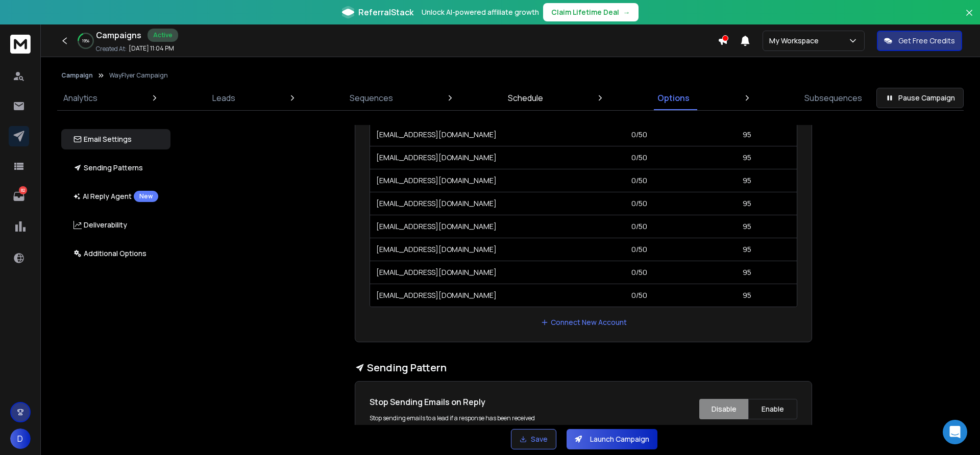 Image resolution: width=980 pixels, height=455 pixels. What do you see at coordinates (385, 12) in the screenshot?
I see `span: ReferralStack` at bounding box center [385, 12].